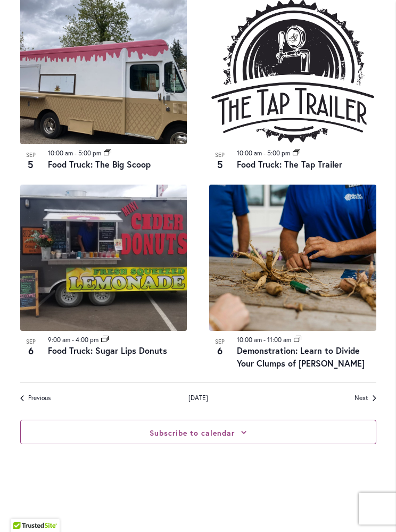 This screenshot has height=532, width=396. What do you see at coordinates (87, 340) in the screenshot?
I see `time: 4:00 pm` at bounding box center [87, 340].